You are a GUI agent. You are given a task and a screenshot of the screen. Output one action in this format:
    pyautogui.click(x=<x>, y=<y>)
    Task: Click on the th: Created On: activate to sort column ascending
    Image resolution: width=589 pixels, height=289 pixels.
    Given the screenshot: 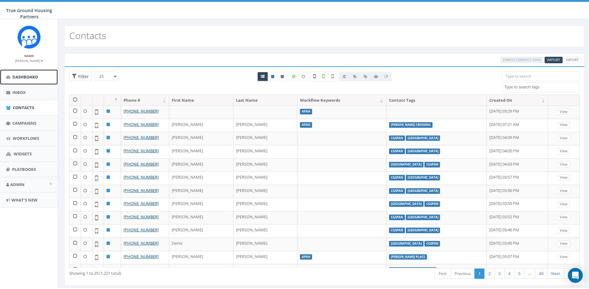 What is the action you would take?
    pyautogui.click(x=517, y=100)
    